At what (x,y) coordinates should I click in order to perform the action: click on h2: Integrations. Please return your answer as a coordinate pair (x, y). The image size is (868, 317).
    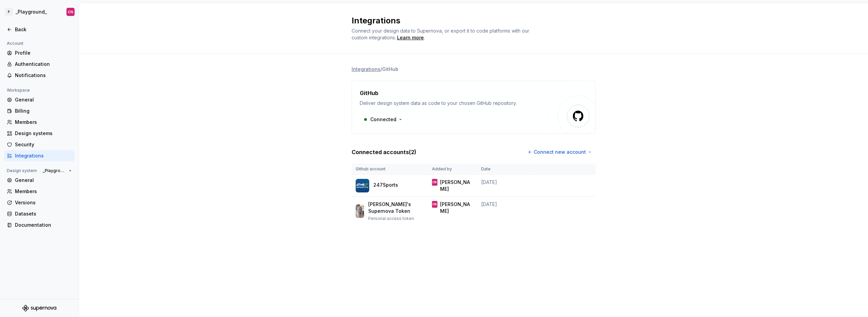
    Looking at the image, I should click on (470, 21).